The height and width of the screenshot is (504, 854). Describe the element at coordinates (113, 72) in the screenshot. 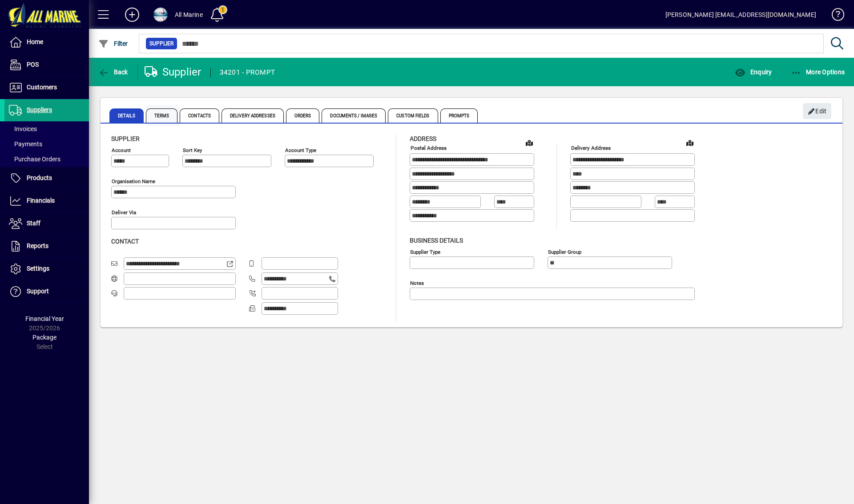

I see `button: Back` at that location.